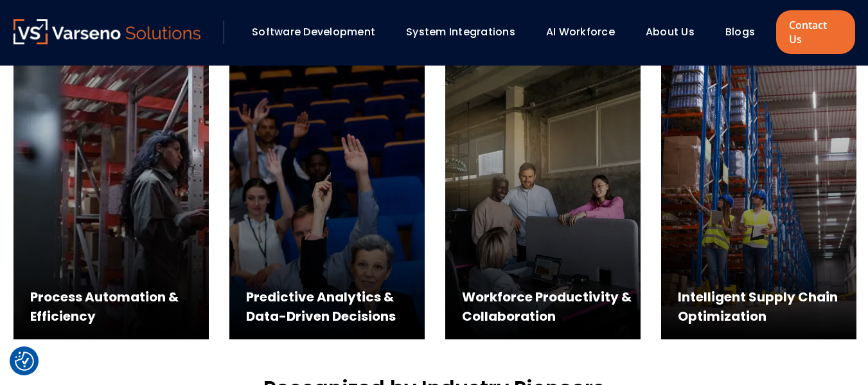  What do you see at coordinates (335, 306) in the screenshot?
I see `div: Predictive Analytics & Data-Driven Decisions` at bounding box center [335, 306].